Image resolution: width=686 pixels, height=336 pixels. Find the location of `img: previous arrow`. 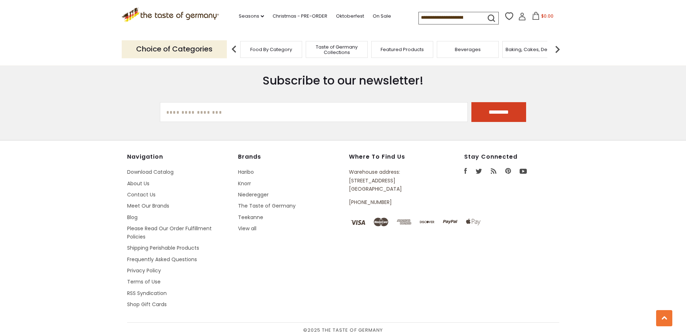

img: previous arrow is located at coordinates (234, 49).